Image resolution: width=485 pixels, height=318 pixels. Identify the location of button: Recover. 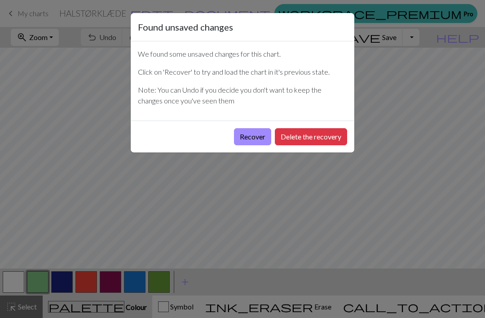
(252, 137).